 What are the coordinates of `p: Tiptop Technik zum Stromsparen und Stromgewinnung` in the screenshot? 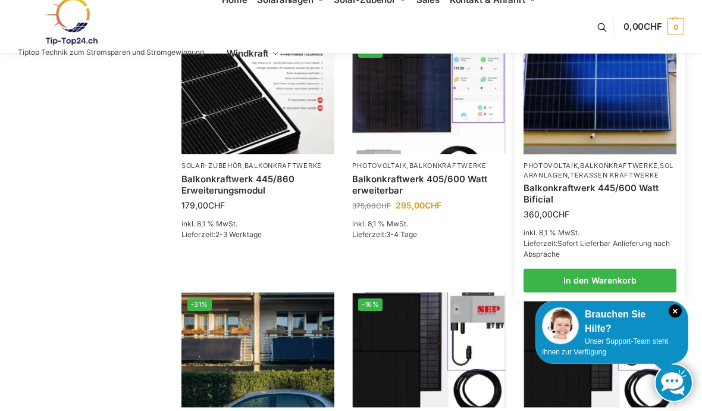 It's located at (111, 52).